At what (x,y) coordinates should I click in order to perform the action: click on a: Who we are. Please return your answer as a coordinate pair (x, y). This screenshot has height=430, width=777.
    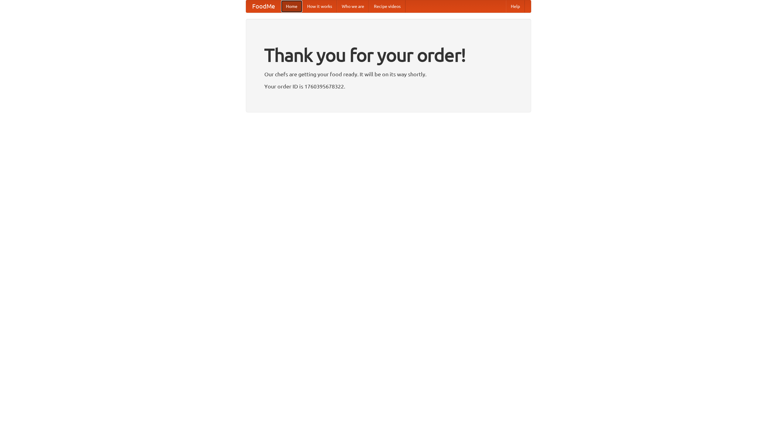
    Looking at the image, I should click on (353, 6).